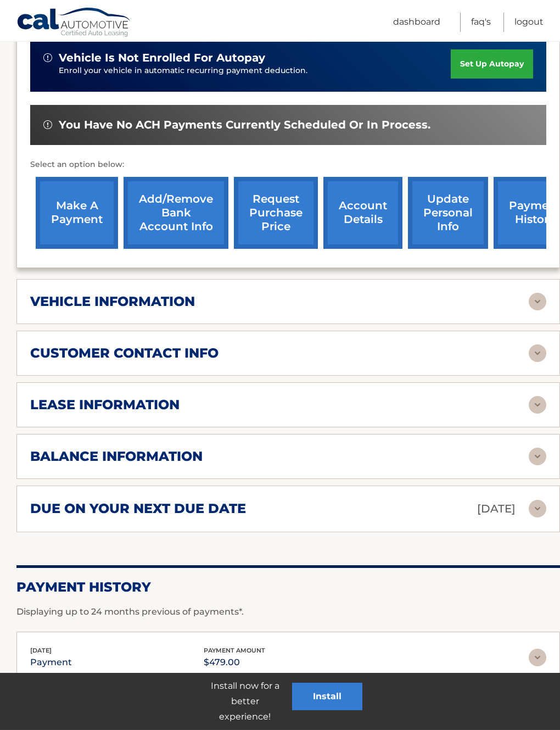 Image resolution: width=560 pixels, height=730 pixels. Describe the element at coordinates (288, 587) in the screenshot. I see `h2: Payment History` at that location.